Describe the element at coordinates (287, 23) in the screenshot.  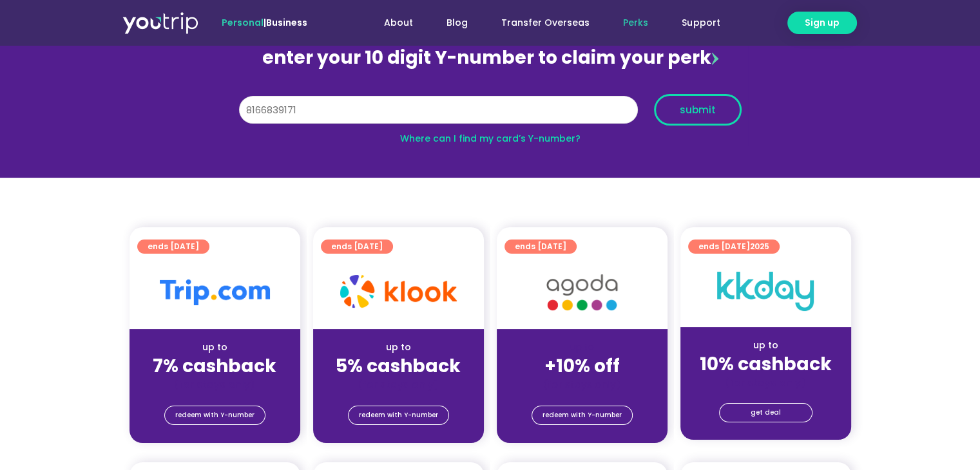
I see `a: Business` at that location.